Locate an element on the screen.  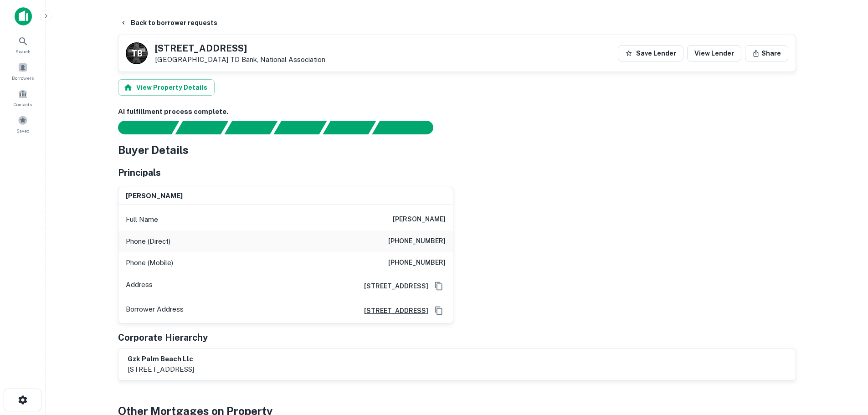
h5: Principals is located at coordinates (140, 172).